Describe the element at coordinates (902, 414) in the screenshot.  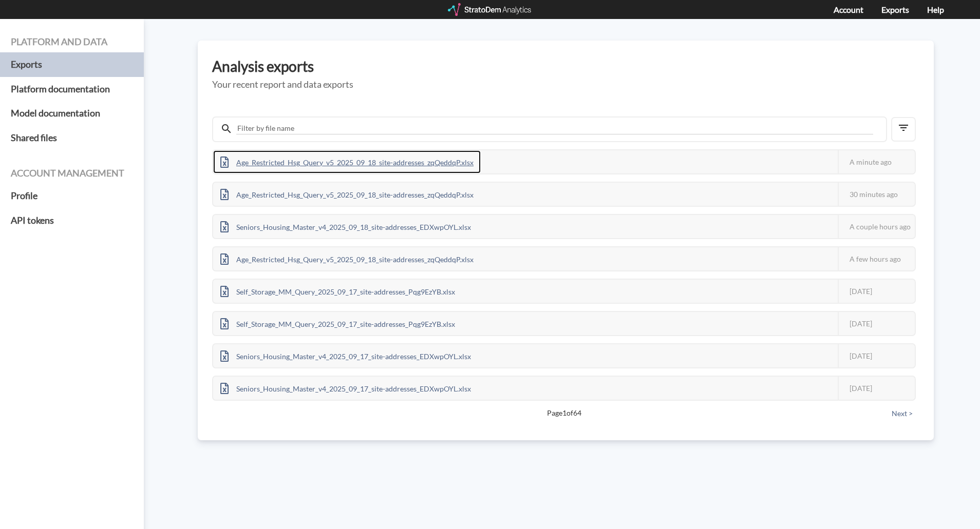
I see `button: Next >` at that location.